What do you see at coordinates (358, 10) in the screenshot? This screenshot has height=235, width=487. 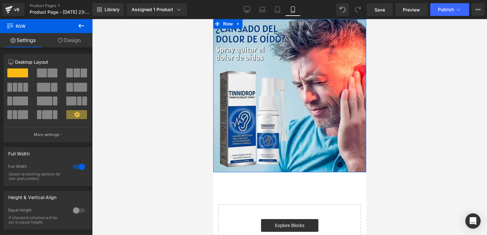 I see `button: Redo` at bounding box center [358, 10].